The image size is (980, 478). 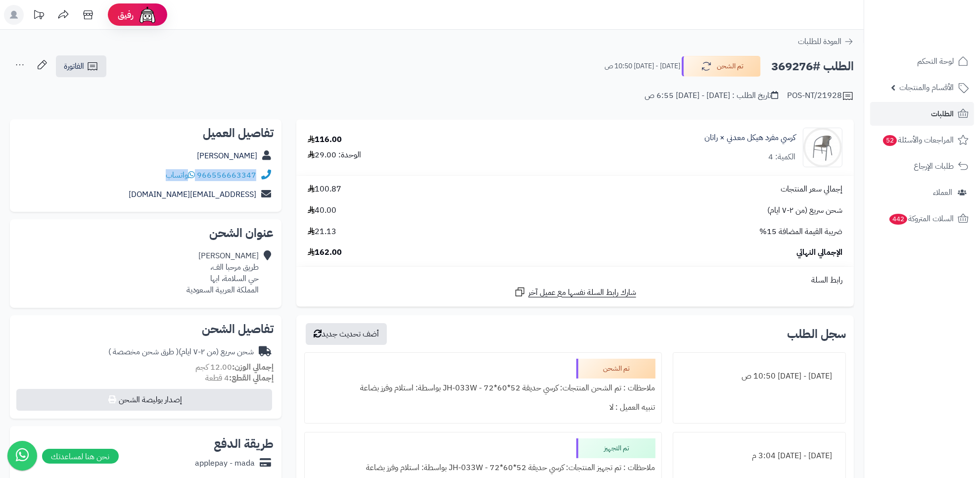 I want to click on span: الفاتورة, so click(x=74, y=67).